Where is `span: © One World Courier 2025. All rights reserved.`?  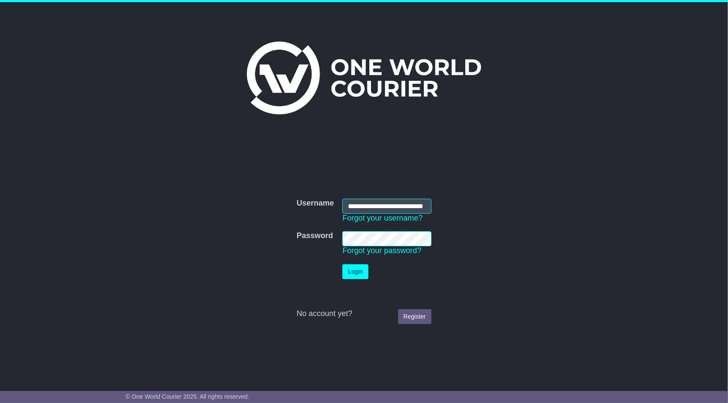
span: © One World Courier 2025. All rights reserved. is located at coordinates (187, 397).